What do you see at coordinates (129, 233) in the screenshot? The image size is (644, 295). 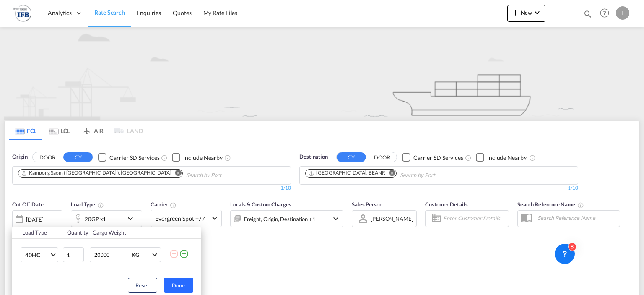 I see `div: Cargo Weight` at bounding box center [129, 233].